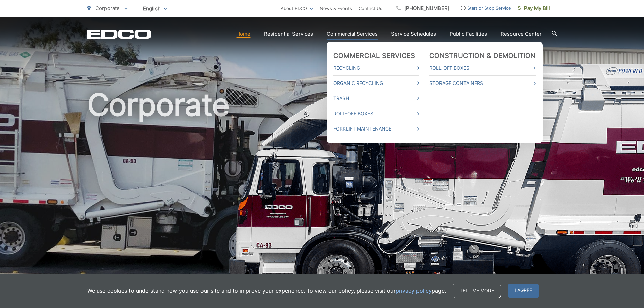  Describe the element at coordinates (413, 291) in the screenshot. I see `a: privacy policy` at that location.